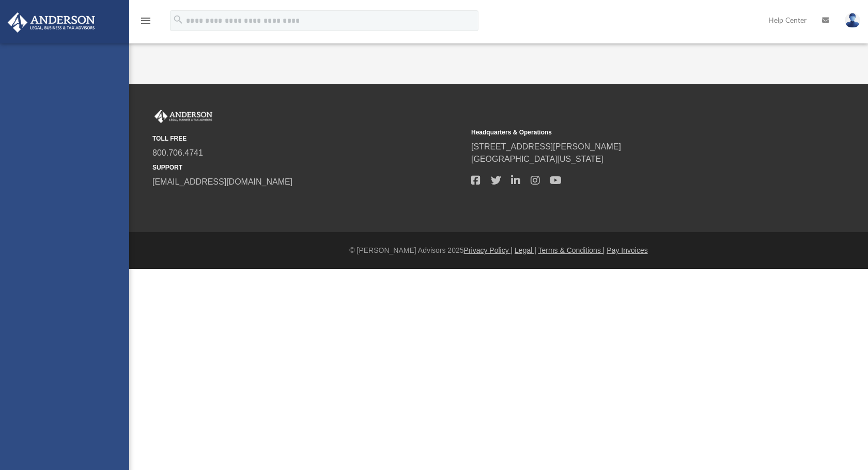 This screenshot has height=470, width=868. I want to click on i: search, so click(179, 20).